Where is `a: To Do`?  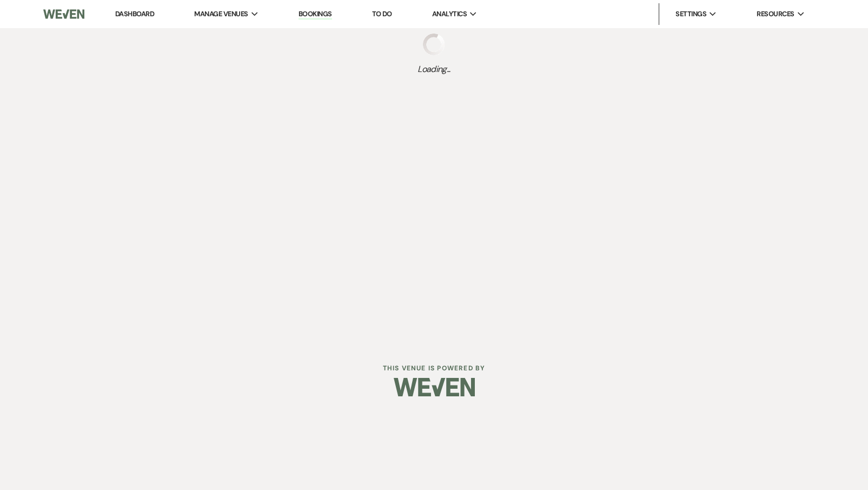
a: To Do is located at coordinates (382, 13).